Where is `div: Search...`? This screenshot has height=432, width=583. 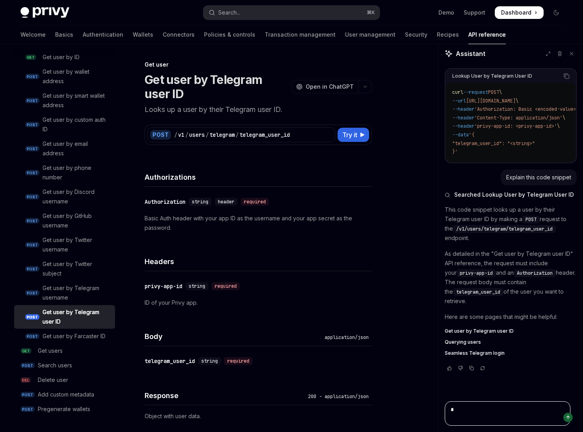 div: Search... is located at coordinates (229, 13).